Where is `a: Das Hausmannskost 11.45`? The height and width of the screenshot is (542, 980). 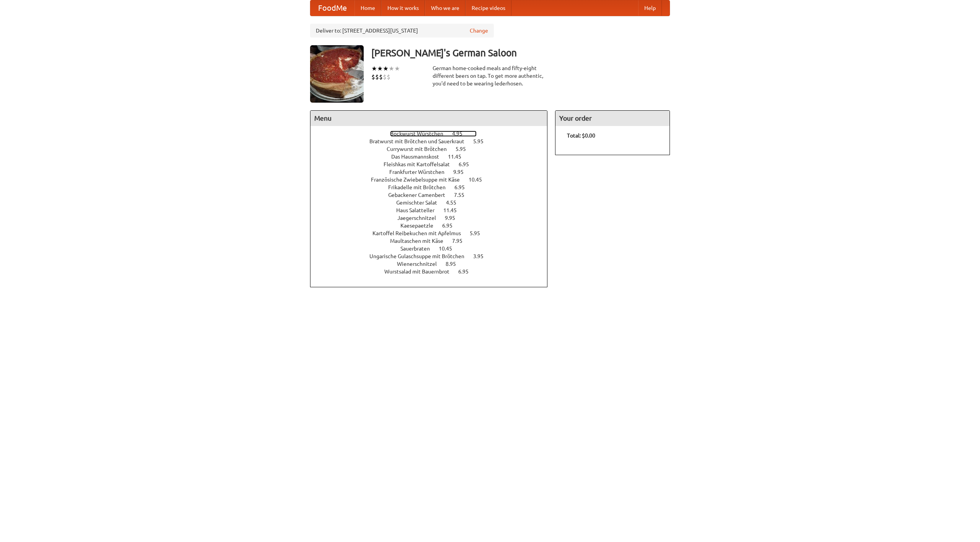 a: Das Hausmannskost 11.45 is located at coordinates (433, 156).